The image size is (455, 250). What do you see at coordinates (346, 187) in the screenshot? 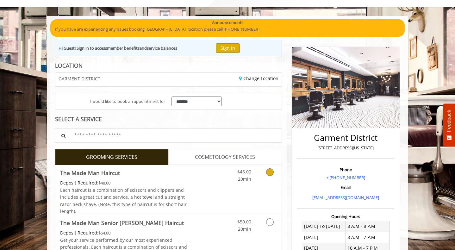
I see `h3: Email` at bounding box center [346, 187].